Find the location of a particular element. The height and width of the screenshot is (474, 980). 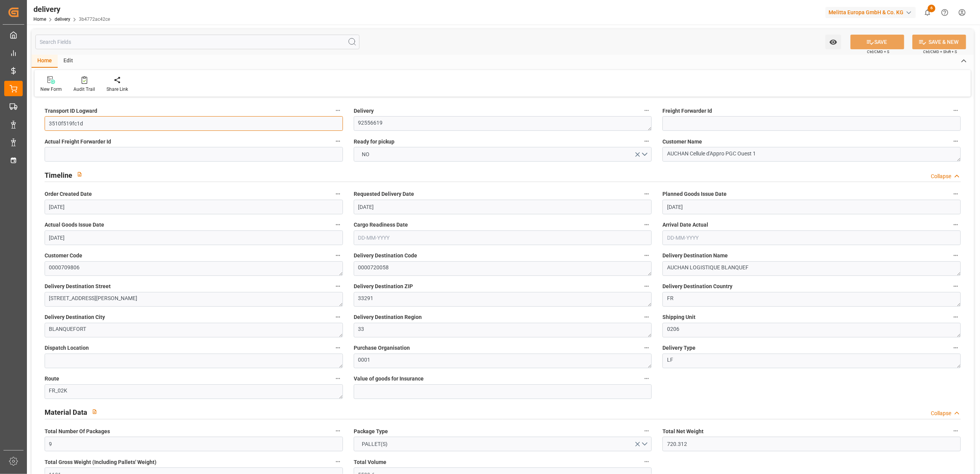

button: Transport ID Logward is located at coordinates (338, 111).